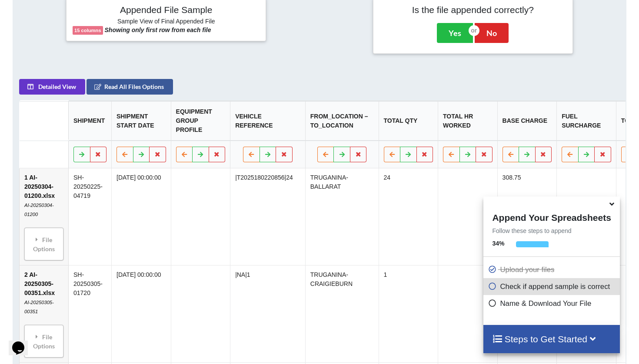 This screenshot has height=364, width=639. I want to click on b: 34 %, so click(498, 244).